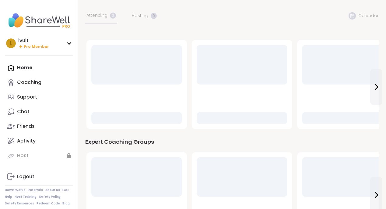 This screenshot has height=209, width=386. Describe the element at coordinates (34, 41) in the screenshot. I see `div: lvult` at that location.